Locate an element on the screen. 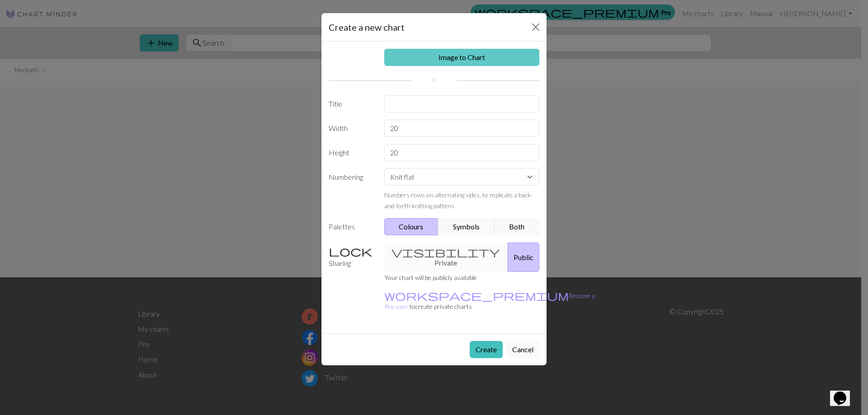 The width and height of the screenshot is (868, 415). small: to create private charts is located at coordinates (490, 301).